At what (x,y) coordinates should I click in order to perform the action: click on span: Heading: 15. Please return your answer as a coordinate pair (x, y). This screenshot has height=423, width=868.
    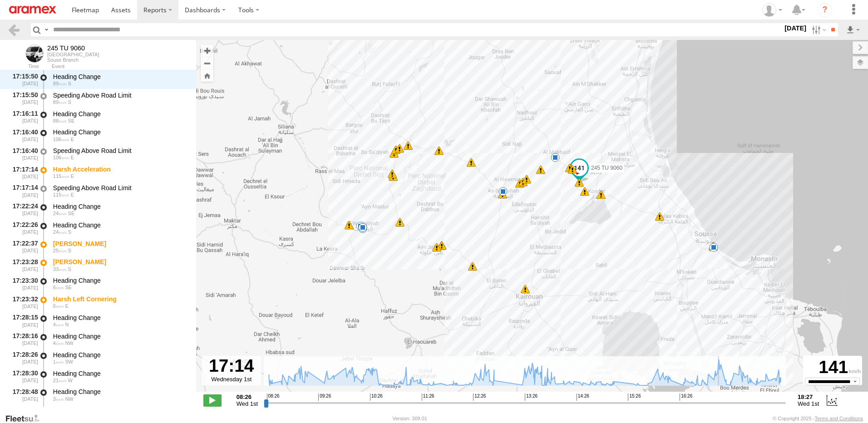
    Looking at the image, I should click on (67, 324).